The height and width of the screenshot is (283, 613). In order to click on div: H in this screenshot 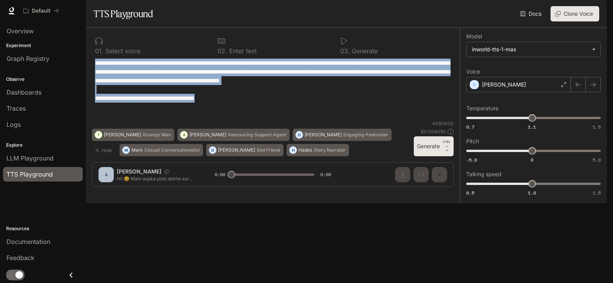, I will do `click(293, 150)`.